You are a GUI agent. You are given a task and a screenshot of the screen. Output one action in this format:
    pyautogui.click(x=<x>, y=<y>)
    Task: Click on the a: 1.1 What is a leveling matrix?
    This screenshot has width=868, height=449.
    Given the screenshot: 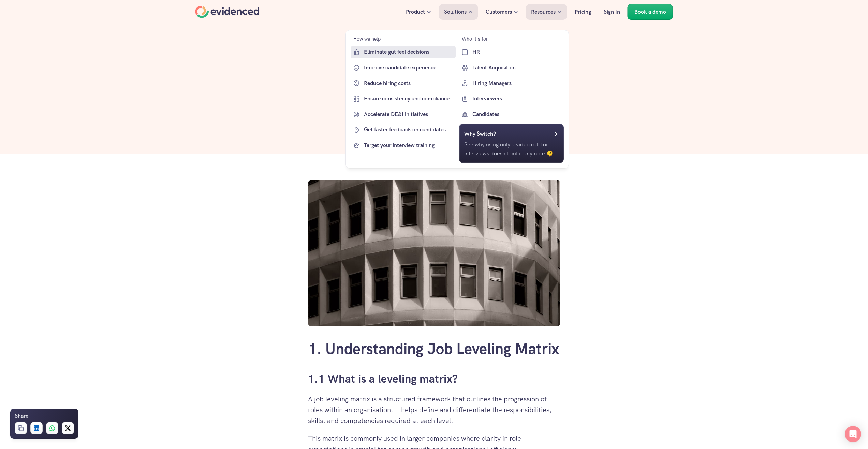 What is the action you would take?
    pyautogui.click(x=383, y=379)
    